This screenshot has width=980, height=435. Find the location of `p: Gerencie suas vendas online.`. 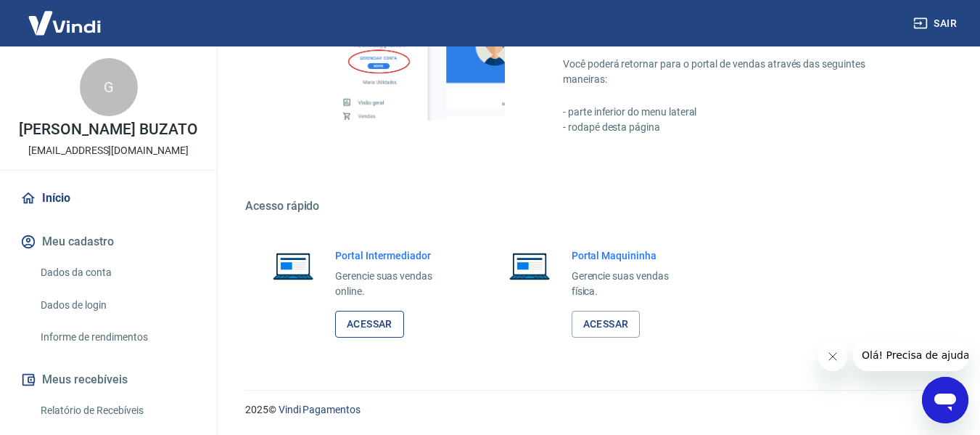

p: Gerencie suas vendas online. is located at coordinates (396, 284).